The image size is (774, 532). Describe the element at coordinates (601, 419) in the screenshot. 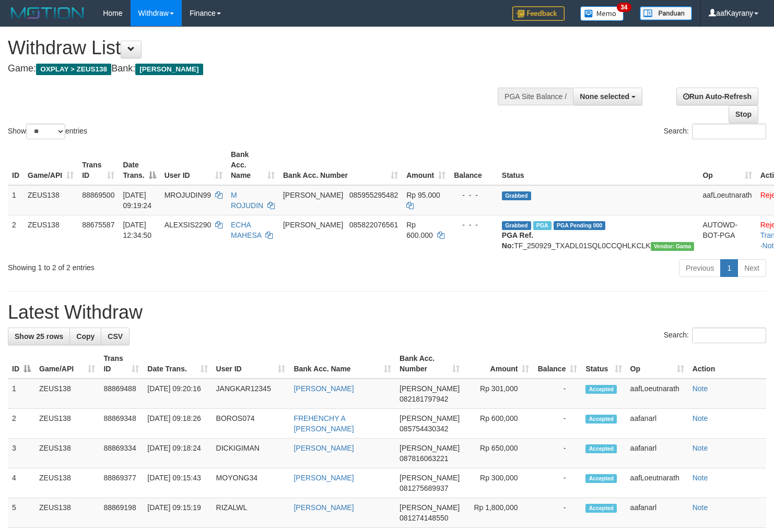

I see `span: Accepted` at that location.